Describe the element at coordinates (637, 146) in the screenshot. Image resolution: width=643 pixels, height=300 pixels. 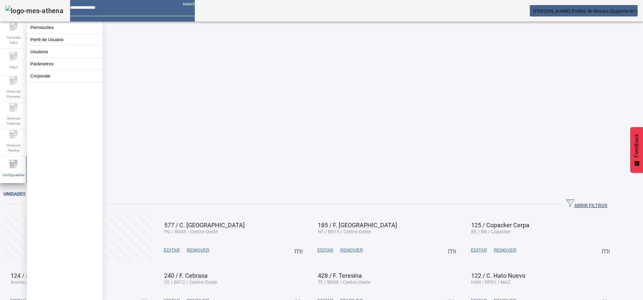
I see `span: Feedback` at that location.